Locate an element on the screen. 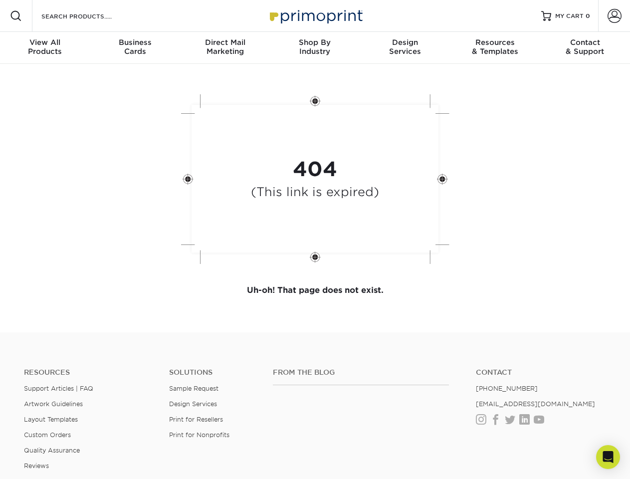 The image size is (630, 479). a: Contact& Support is located at coordinates (586, 48).